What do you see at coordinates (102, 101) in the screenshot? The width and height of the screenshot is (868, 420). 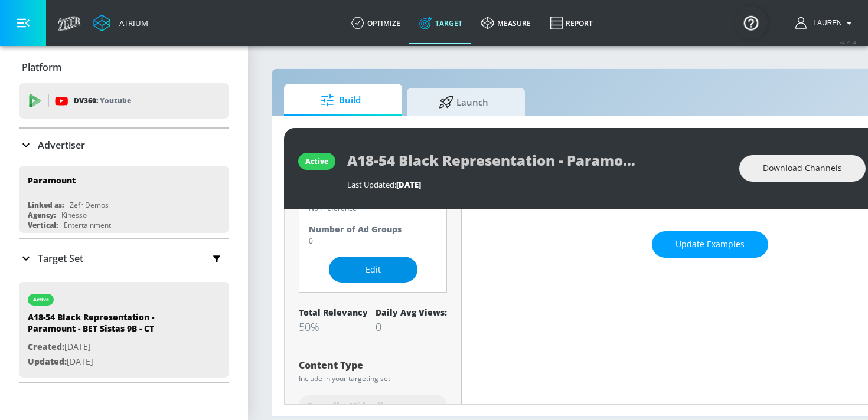 I see `p: DV360:` at bounding box center [102, 101].